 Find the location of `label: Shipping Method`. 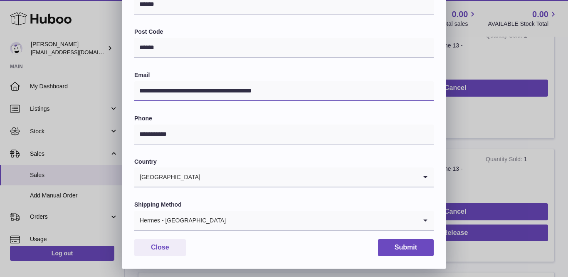

label: Shipping Method is located at coordinates (284, 204).